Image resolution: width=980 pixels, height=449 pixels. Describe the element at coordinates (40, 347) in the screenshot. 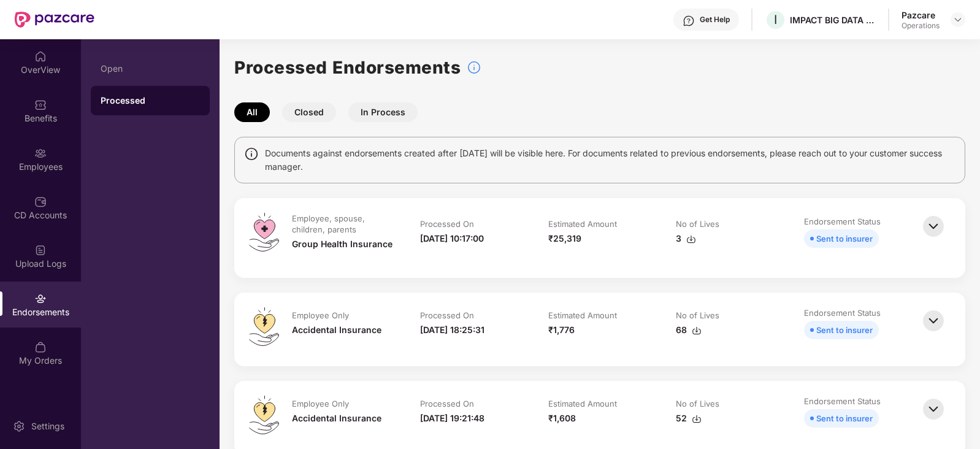

I see `img: svg+xml;base64,PHN2ZyBpZD0iTXlfT3JkZXJzIiBkYXRhLW5hbWU9Ik15IE9yZGVycyIgeG1sbnM9Imh0dHA6Ly93d3cudz...` at that location.